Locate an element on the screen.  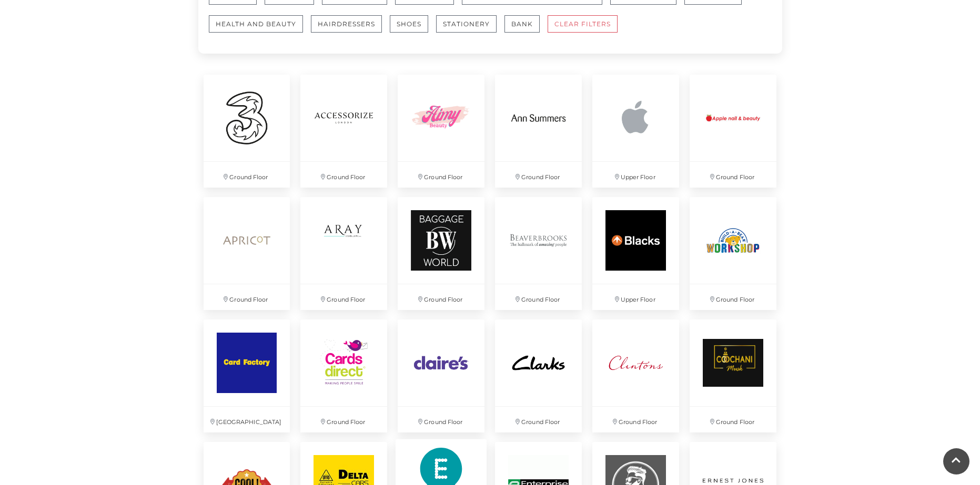
button: Stationery is located at coordinates (466, 23).